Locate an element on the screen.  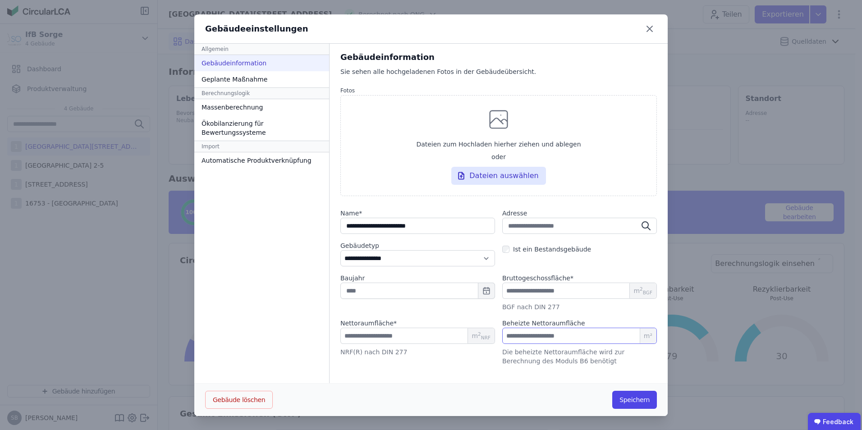
div: Gebäudeeinstellungen is located at coordinates (257, 29).